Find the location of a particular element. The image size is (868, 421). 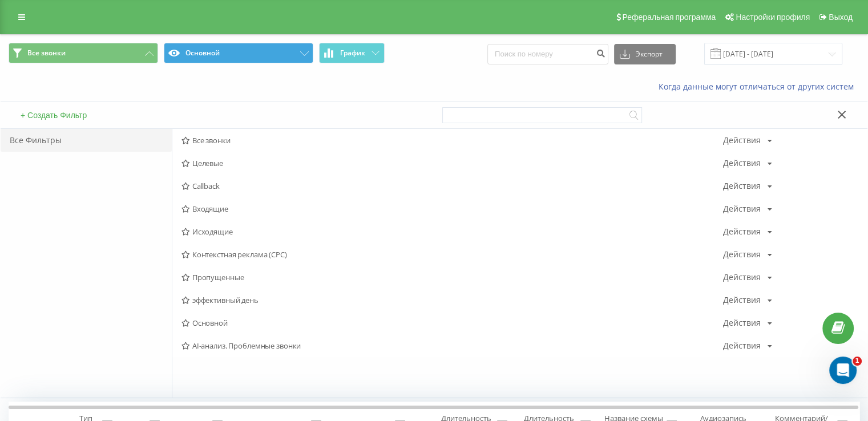

button: Закрыть is located at coordinates (841, 115).